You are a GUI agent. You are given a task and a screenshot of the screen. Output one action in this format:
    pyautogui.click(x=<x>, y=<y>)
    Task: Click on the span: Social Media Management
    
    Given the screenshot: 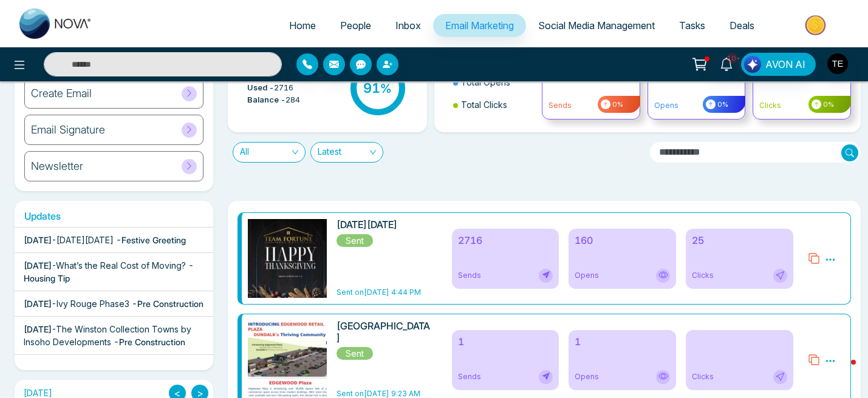 What is the action you would take?
    pyautogui.click(x=596, y=26)
    